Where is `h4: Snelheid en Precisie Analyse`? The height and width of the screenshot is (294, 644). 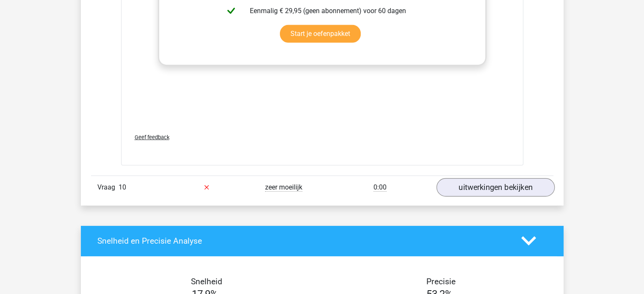
h4: Snelheid en Precisie Analyse is located at coordinates (303, 241).